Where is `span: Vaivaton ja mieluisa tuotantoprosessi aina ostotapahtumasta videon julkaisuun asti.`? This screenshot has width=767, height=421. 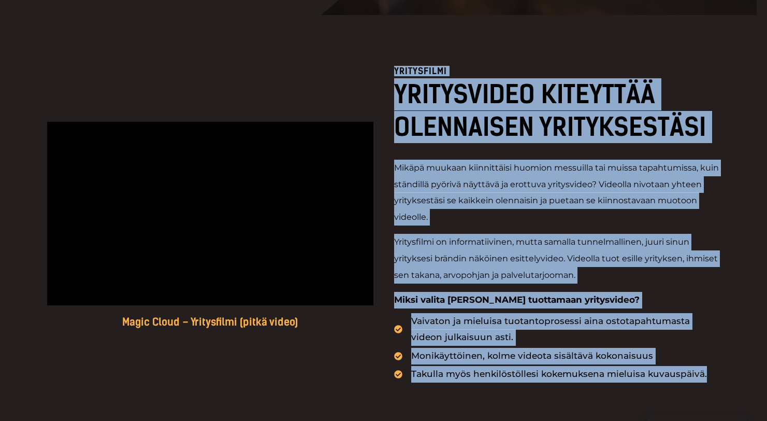
span: Vaivaton ja mieluisa tuotantoprosessi aina ostotapahtumasta videon julkaisuun asti. is located at coordinates (565, 329).